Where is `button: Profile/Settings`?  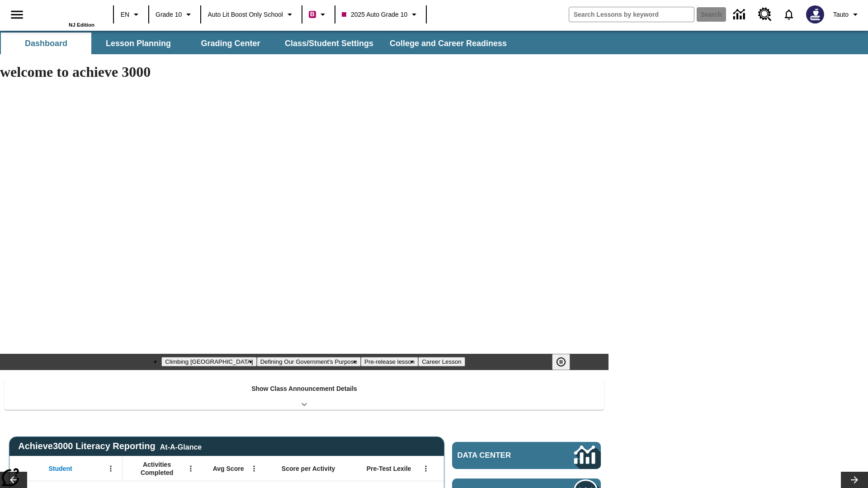 button: Profile/Settings is located at coordinates (847, 15).